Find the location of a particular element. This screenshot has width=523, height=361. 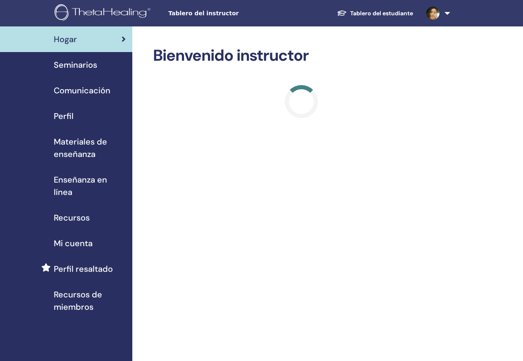

h2: Bienvenido instructor is located at coordinates (301, 56).